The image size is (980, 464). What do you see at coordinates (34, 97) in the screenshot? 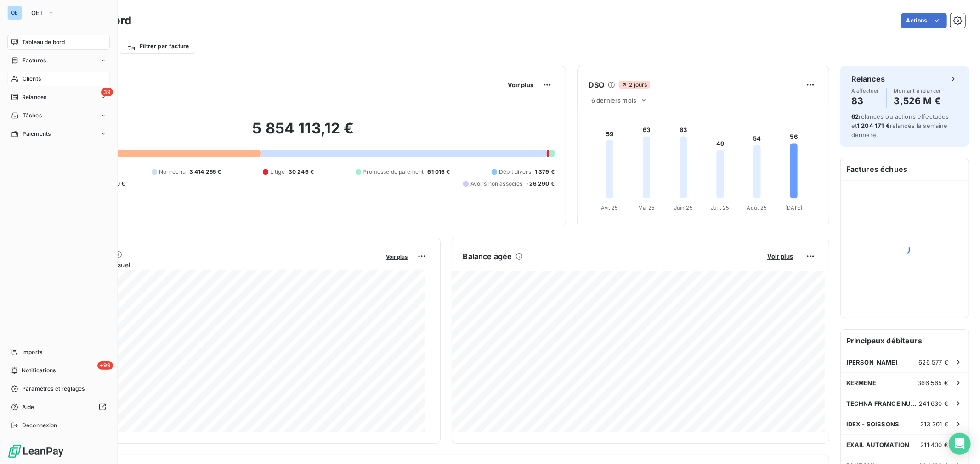
I see `span: Relances` at bounding box center [34, 97].